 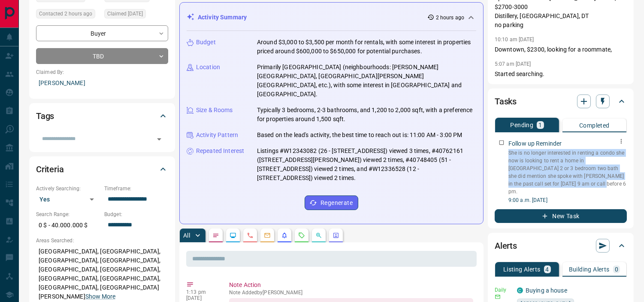 What do you see at coordinates (100, 296) in the screenshot?
I see `button: Show More` at bounding box center [100, 296].